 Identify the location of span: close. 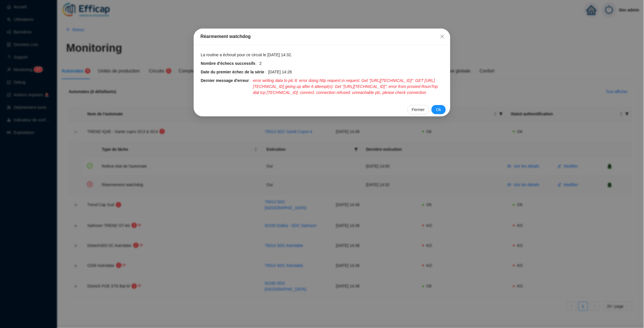
(442, 37).